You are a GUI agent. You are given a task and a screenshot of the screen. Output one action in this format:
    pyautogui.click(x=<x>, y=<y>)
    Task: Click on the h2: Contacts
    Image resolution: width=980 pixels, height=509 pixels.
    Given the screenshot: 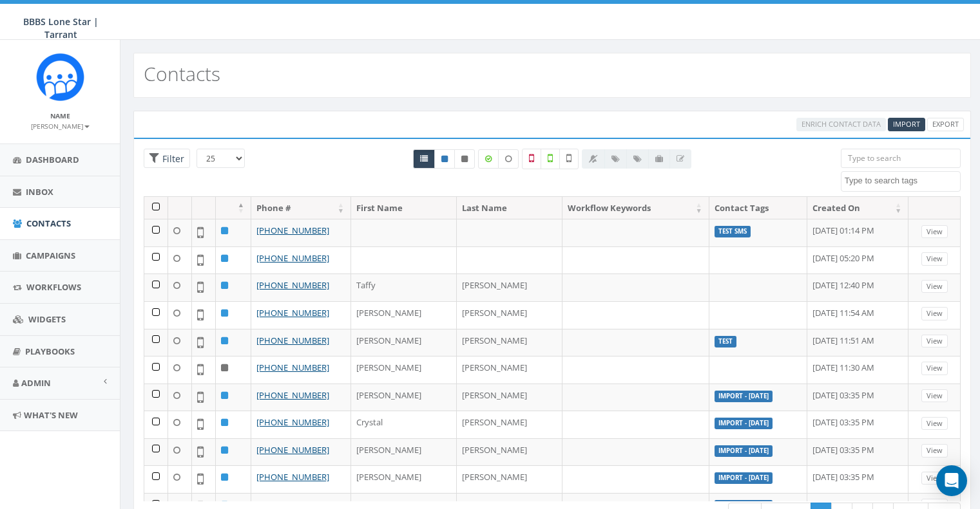 What is the action you would take?
    pyautogui.click(x=181, y=74)
    